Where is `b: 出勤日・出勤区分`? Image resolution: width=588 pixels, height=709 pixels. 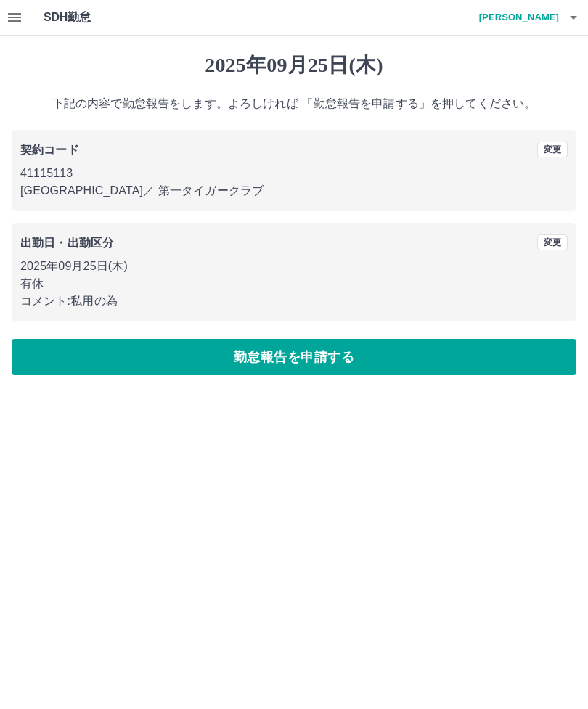
b: 出勤日・出勤区分 is located at coordinates (67, 242).